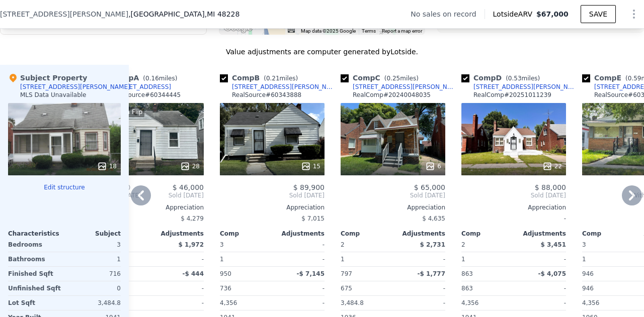  I want to click on span: $67,000, so click(552, 14).